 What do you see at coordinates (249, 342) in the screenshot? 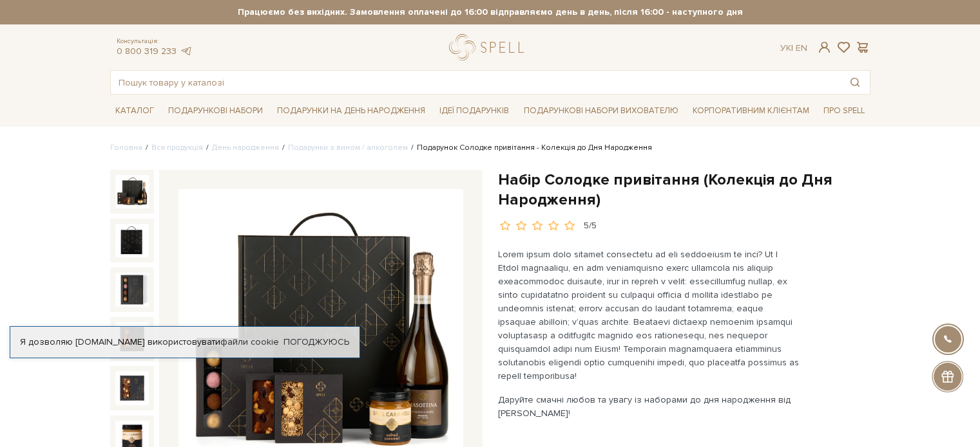
I see `a: файли cookie` at bounding box center [249, 342].